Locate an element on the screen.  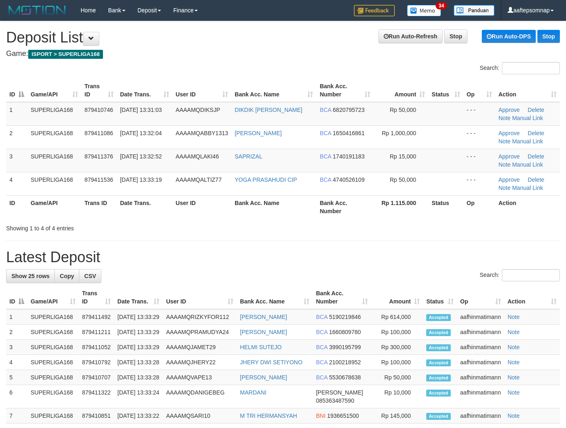
span: Copy is located at coordinates (67, 276).